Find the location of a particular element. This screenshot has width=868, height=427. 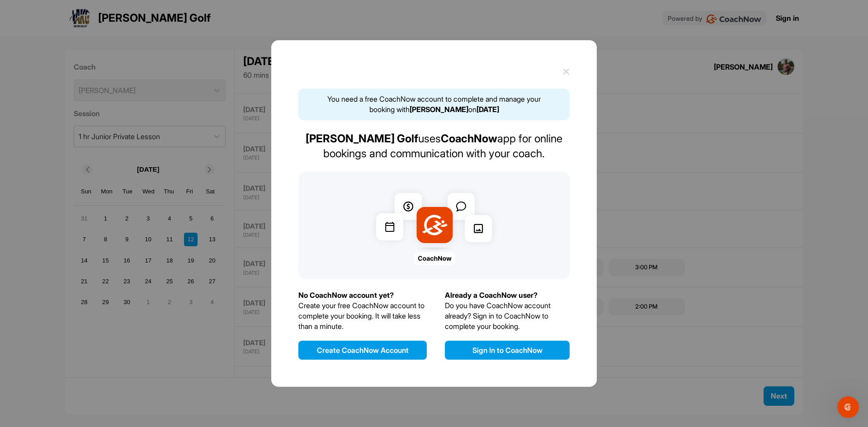

div: You need a free CoachNow account to complete and manage your booking with on is located at coordinates (434, 104).